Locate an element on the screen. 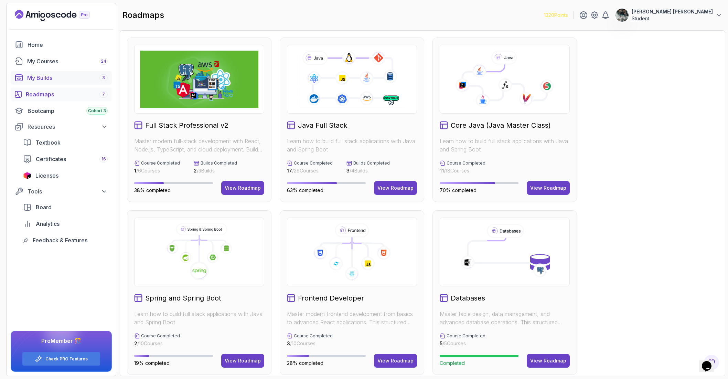 The image size is (728, 379). span: 63% completed is located at coordinates (305, 190).